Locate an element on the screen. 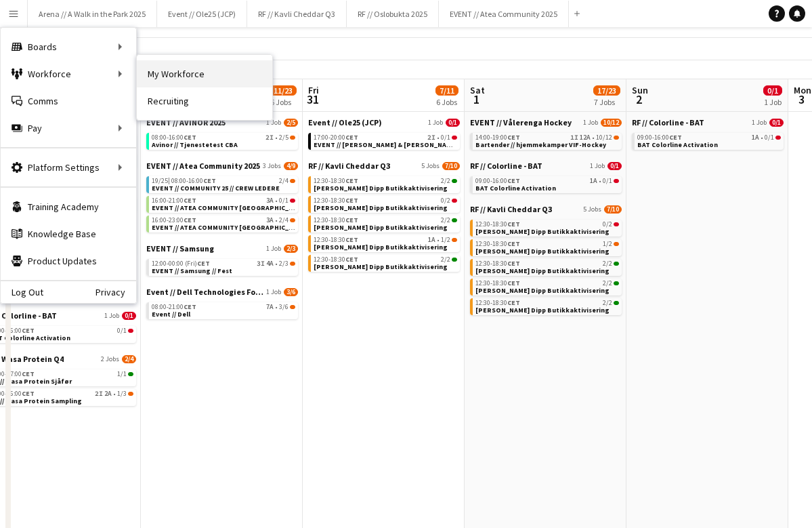 The height and width of the screenshot is (528, 812). a: My Workforce is located at coordinates (205, 74).